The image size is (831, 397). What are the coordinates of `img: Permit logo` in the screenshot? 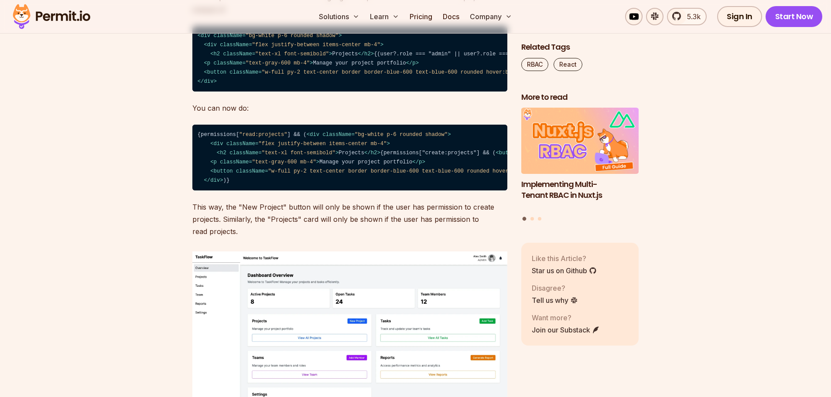 It's located at (51, 17).